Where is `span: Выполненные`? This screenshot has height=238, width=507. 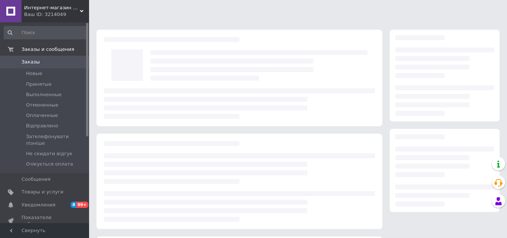
span: Выполненные is located at coordinates (44, 95).